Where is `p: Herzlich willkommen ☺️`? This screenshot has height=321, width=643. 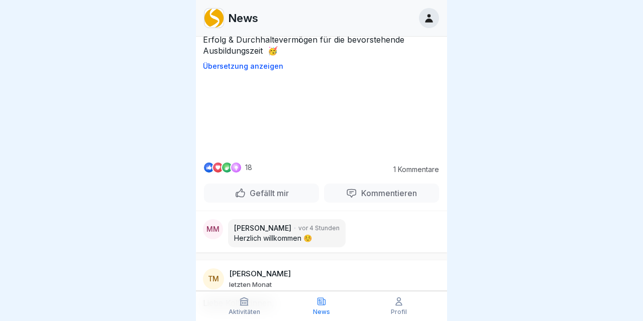
p: Herzlich willkommen ☺️ is located at coordinates (287, 239).